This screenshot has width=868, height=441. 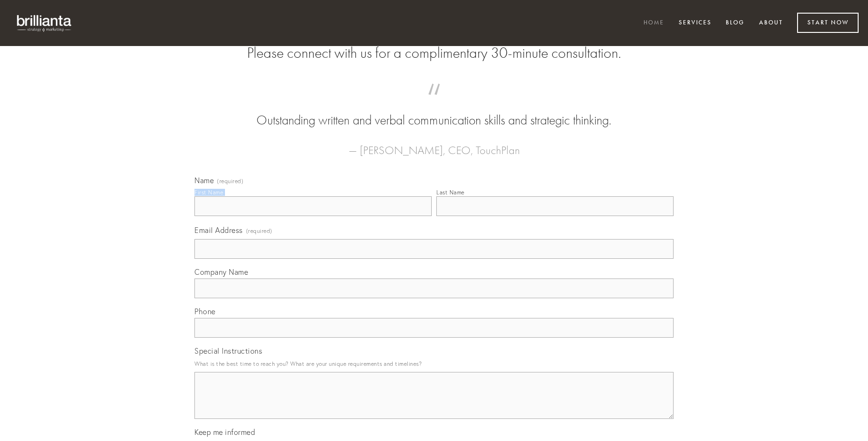 I want to click on img: brillianta - research, strategy, marketing, so click(x=45, y=23).